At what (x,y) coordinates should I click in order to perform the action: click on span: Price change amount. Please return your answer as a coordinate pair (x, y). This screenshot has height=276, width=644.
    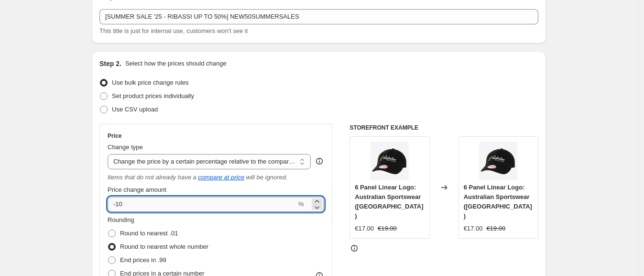
    Looking at the image, I should click on (136, 189).